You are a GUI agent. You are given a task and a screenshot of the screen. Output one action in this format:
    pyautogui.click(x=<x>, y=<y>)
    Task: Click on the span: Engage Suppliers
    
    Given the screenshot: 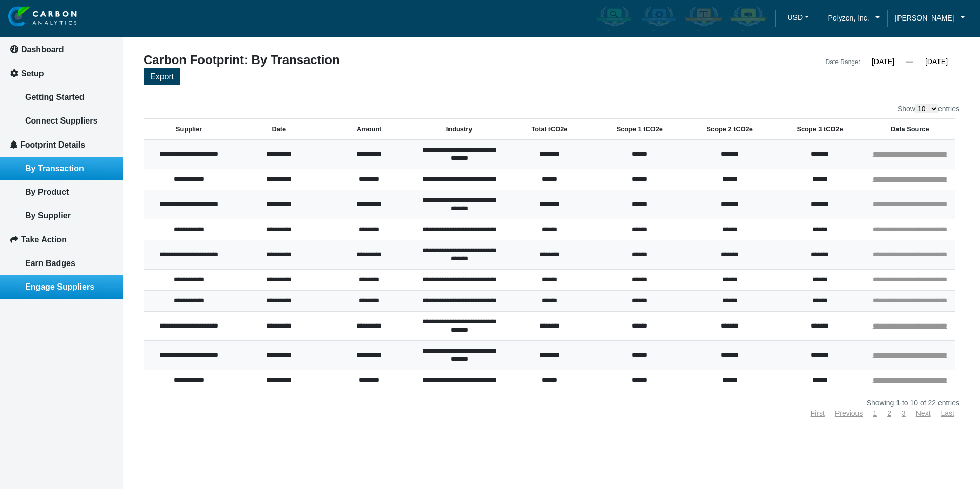 What is the action you would take?
    pyautogui.click(x=60, y=286)
    